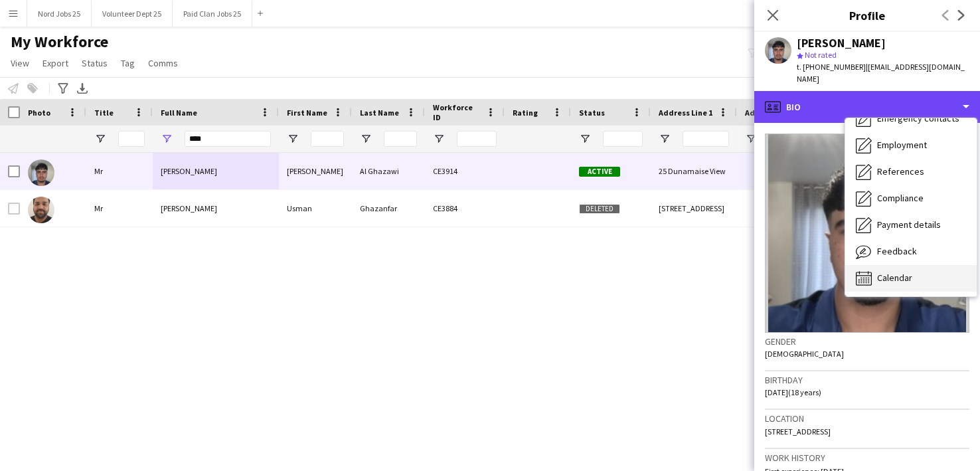 This screenshot has width=980, height=471. Describe the element at coordinates (389, 208) in the screenshot. I see `div: Ghazanfar` at that location.